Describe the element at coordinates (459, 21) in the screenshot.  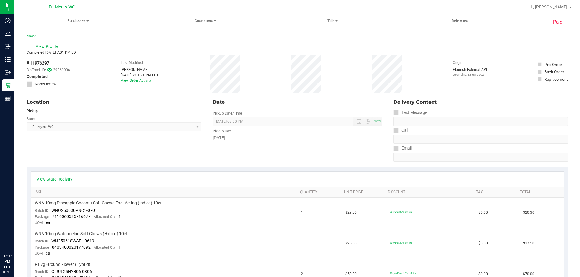
I see `a: Deliveries` at that location.